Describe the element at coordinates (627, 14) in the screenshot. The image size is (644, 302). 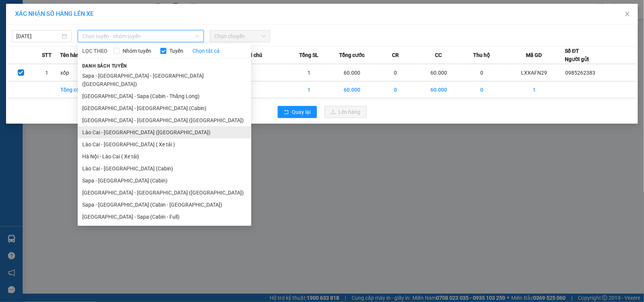
I see `span: close` at that location.